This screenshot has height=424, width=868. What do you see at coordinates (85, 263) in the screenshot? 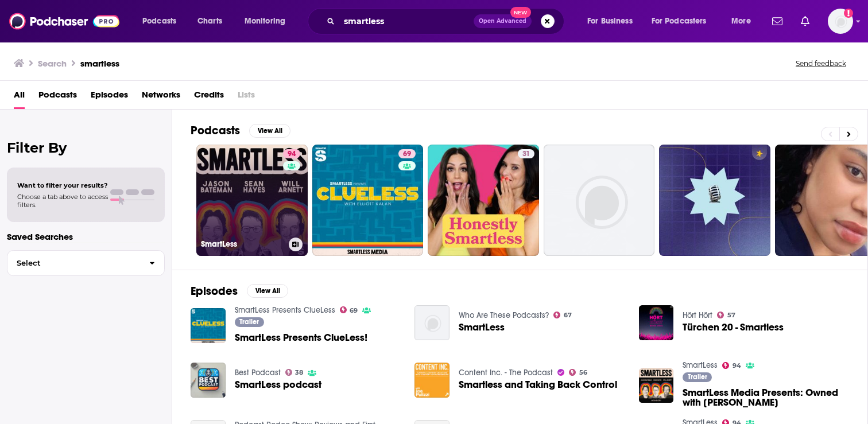
I see `button: Select` at bounding box center [85, 263].